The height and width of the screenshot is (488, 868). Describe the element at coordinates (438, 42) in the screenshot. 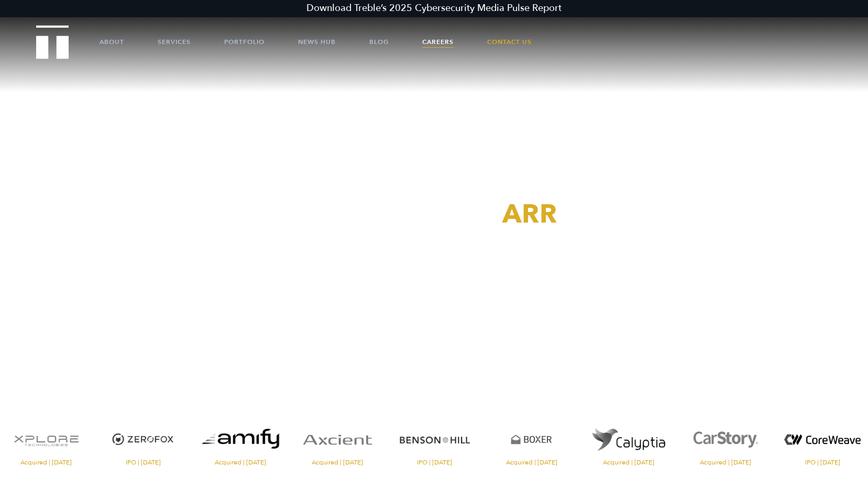

I see `a: Careers` at that location.